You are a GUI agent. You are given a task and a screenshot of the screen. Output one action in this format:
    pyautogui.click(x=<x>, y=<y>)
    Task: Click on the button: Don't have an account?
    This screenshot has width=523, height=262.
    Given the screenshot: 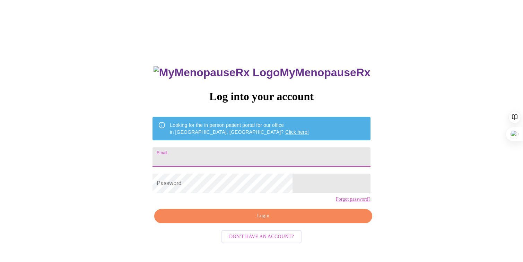 What is the action you would take?
    pyautogui.click(x=261, y=237)
    